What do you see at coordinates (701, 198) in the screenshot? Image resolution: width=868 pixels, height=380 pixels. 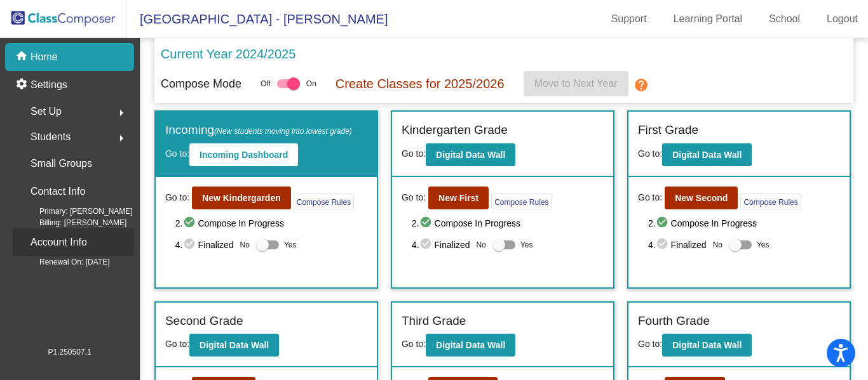 I see `button: New Second` at bounding box center [701, 198].